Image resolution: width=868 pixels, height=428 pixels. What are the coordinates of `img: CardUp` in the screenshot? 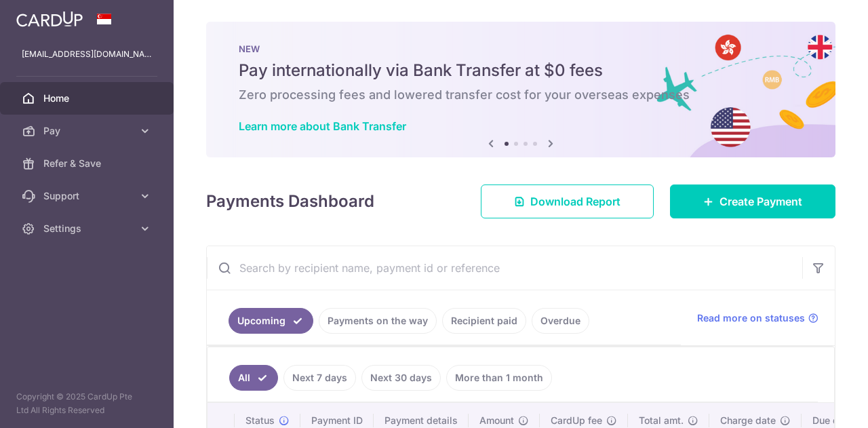 It's located at (50, 19).